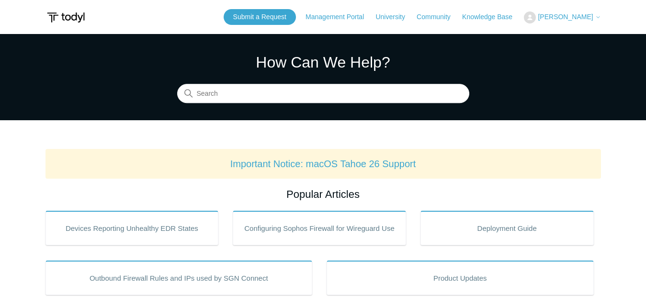  What do you see at coordinates (323, 94) in the screenshot?
I see `input: Search` at bounding box center [323, 94].